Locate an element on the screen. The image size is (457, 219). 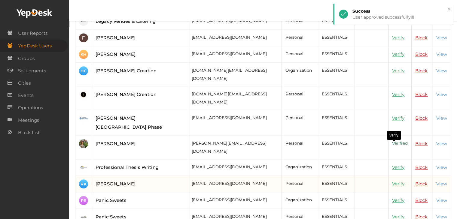
img: ACg8ocIx61WXS2Se49KFyKHnfW1fy3u8hSWU1LgxQ6TzNKsZzswdsonqOg=s100 is located at coordinates (84, 144).